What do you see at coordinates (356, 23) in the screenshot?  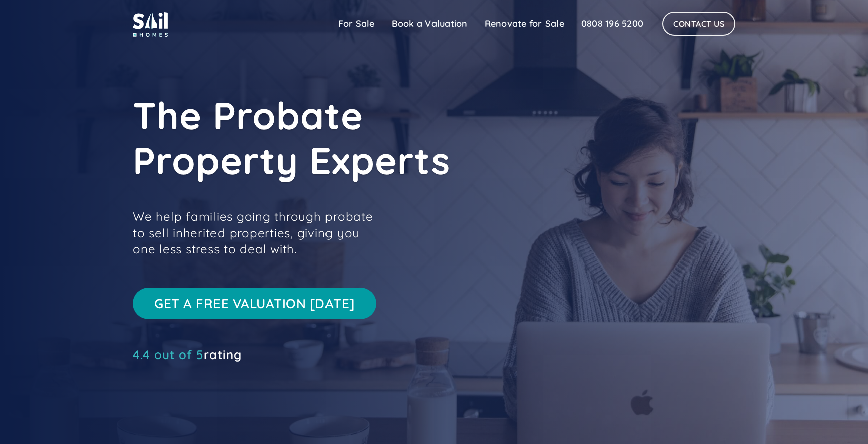 I see `a: For Sale` at bounding box center [356, 23].